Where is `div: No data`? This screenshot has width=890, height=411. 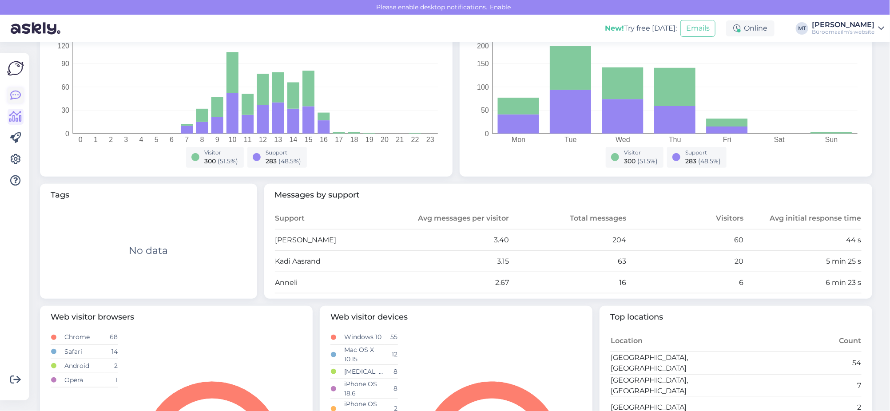
div: No data is located at coordinates (148, 250).